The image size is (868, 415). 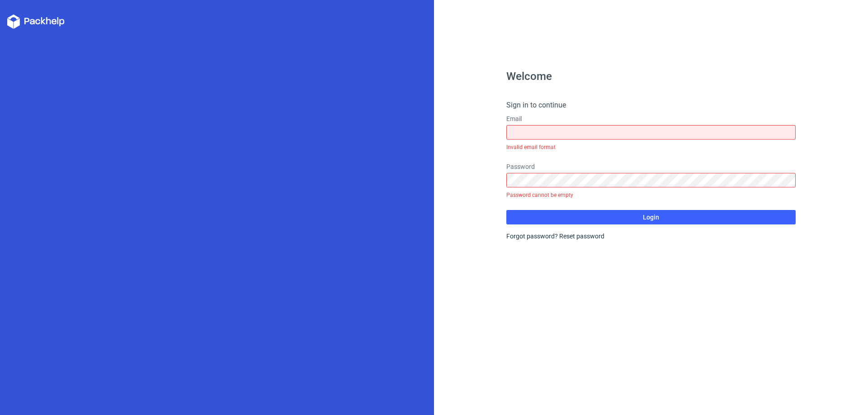 What do you see at coordinates (651, 105) in the screenshot?
I see `h4: Sign in to continue` at bounding box center [651, 105].